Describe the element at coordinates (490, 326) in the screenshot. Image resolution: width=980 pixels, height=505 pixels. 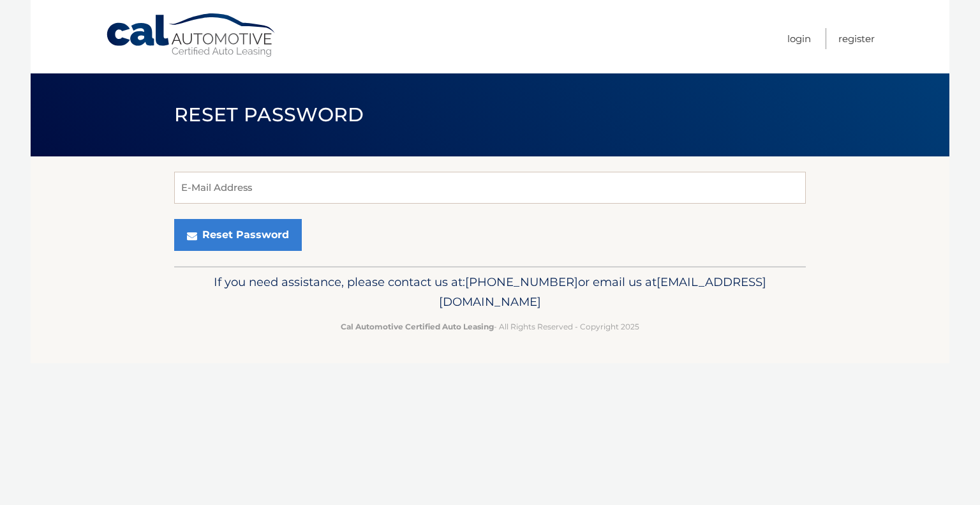
I see `p: - All Rights Reserved - Copyright 2025` at that location.